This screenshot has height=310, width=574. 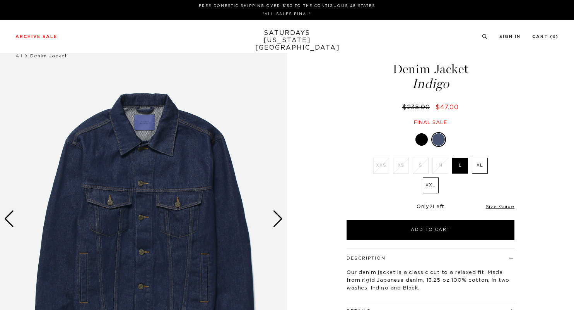 I want to click on a: All, so click(x=19, y=56).